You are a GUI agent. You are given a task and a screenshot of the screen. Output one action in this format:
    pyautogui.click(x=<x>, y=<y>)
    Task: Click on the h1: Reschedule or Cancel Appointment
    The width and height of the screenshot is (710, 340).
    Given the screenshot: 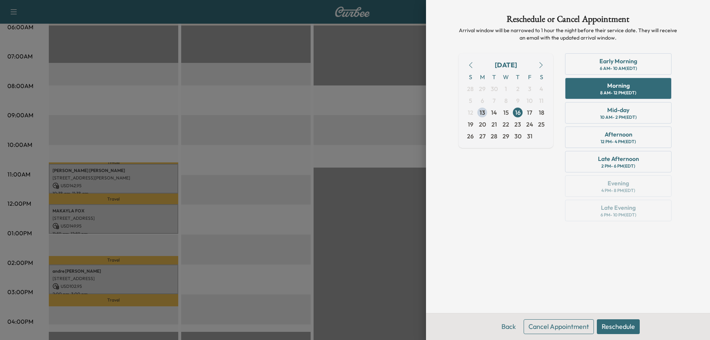 What is the action you would take?
    pyautogui.click(x=568, y=21)
    